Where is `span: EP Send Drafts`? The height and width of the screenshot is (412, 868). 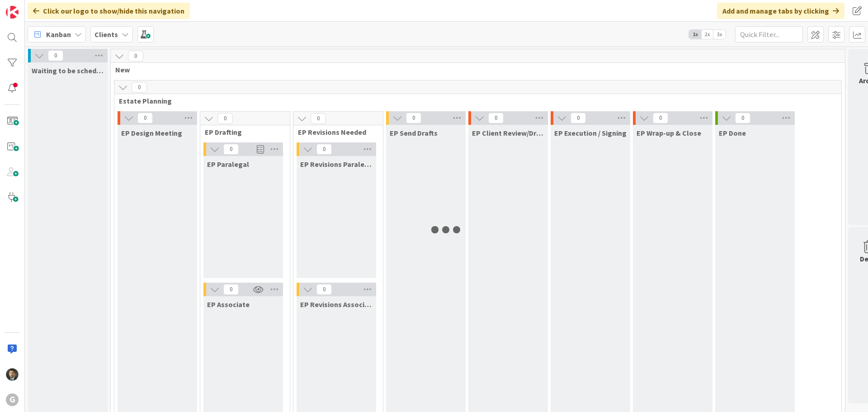
span: EP Send Drafts is located at coordinates (414, 133).